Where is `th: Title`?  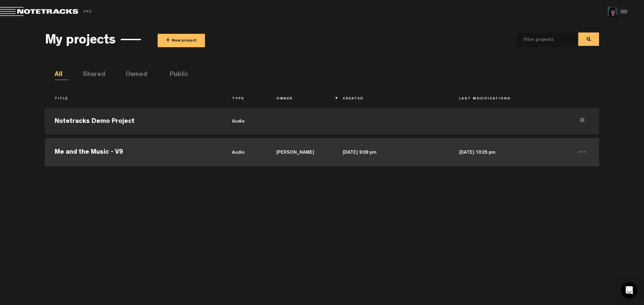
th: Title is located at coordinates (134, 99).